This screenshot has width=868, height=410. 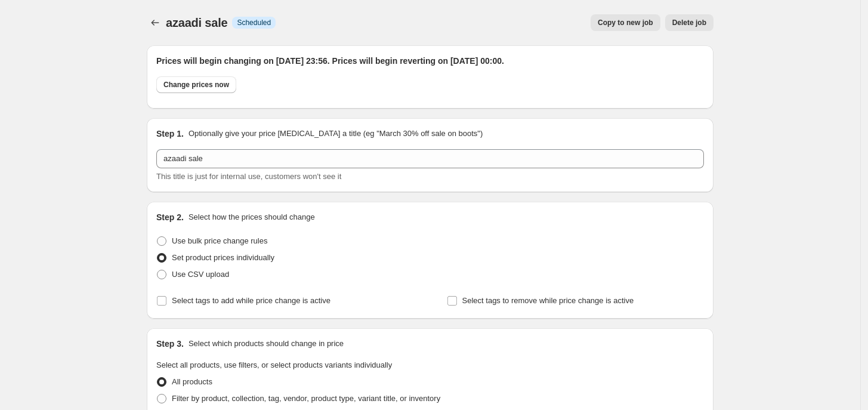 I want to click on span: azaadi sale, so click(x=196, y=23).